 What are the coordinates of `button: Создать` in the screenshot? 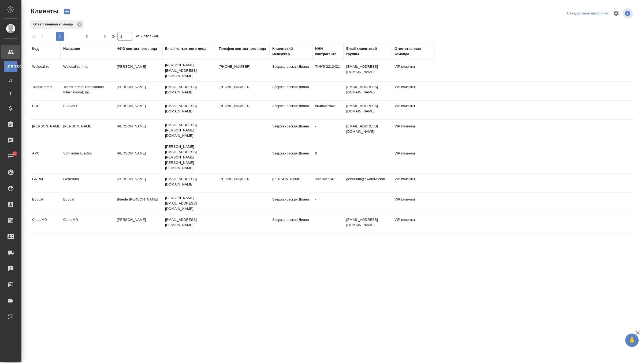 It's located at (67, 11).